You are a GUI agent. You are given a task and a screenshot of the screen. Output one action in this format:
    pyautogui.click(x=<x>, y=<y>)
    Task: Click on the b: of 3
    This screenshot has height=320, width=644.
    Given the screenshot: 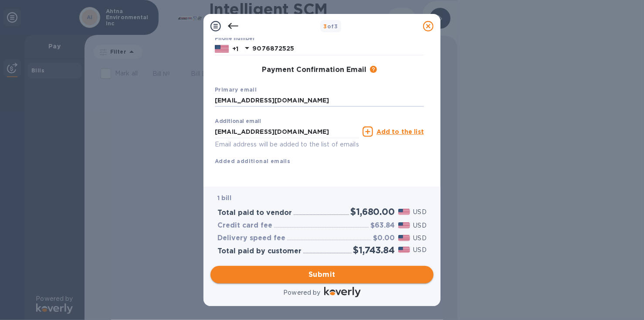 What is the action you would take?
    pyautogui.click(x=331, y=26)
    